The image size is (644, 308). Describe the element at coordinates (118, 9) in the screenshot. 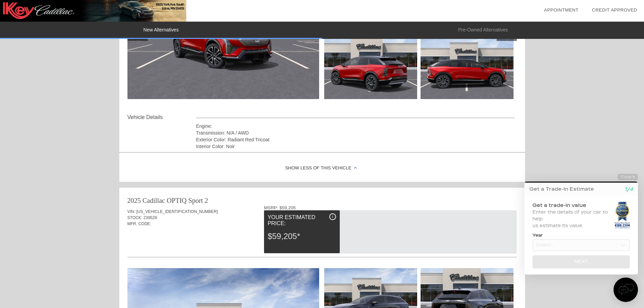

I see `button: Close` at that location.